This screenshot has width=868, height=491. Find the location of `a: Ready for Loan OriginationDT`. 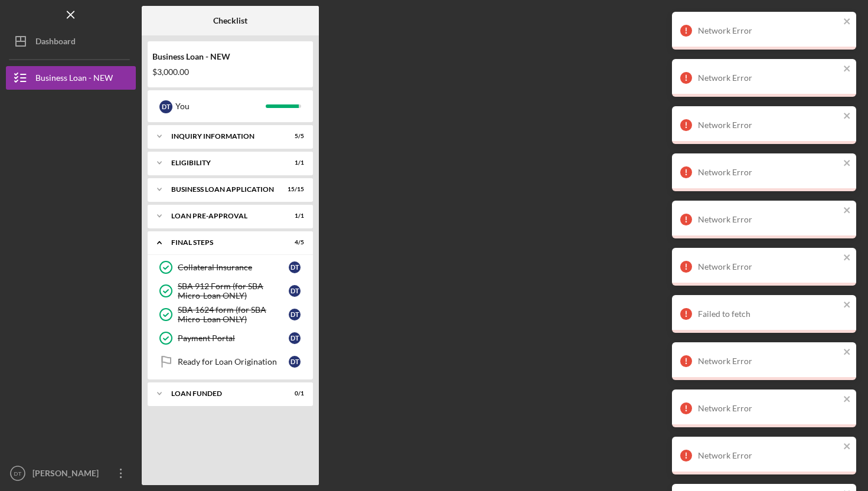

a: Ready for Loan OriginationDT is located at coordinates (231, 362).